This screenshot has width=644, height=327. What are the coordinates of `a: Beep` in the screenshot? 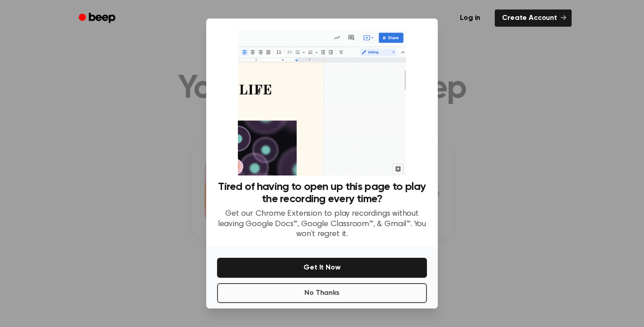 It's located at (97, 18).